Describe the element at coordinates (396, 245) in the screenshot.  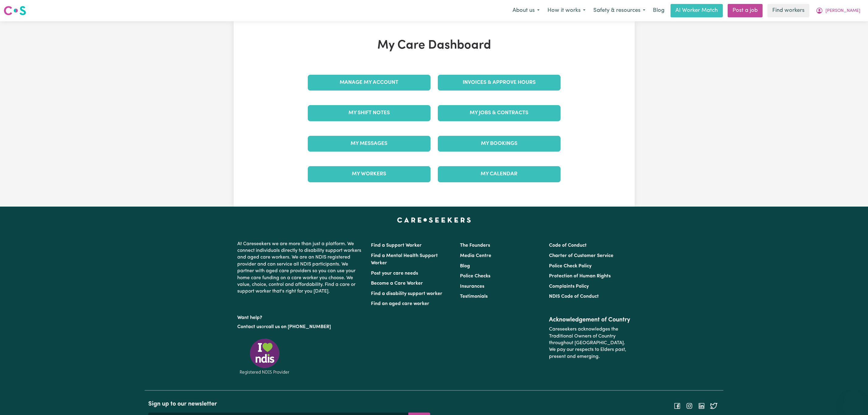
I see `a: Find a Support Worker` at that location.